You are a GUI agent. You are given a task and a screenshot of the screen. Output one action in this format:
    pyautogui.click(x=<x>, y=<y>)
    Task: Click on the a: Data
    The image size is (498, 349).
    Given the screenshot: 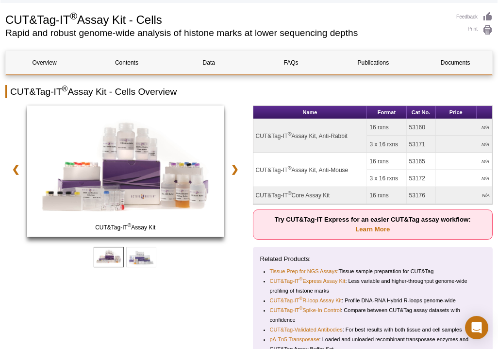 What is the action you would take?
    pyautogui.click(x=209, y=63)
    